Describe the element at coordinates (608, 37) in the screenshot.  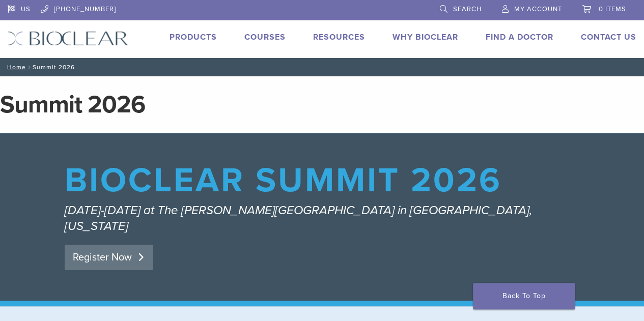
I see `a: Contact Us` at that location.